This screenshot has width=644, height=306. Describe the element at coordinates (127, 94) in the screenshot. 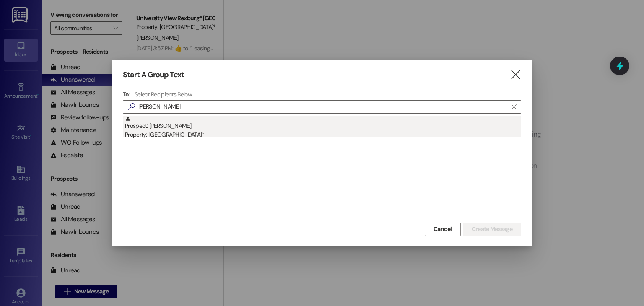

I see `h3: To:` at that location.